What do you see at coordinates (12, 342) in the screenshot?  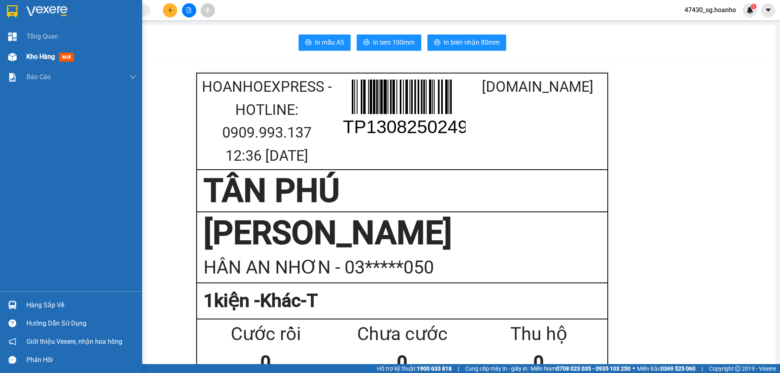 I see `span: notification` at bounding box center [12, 342].